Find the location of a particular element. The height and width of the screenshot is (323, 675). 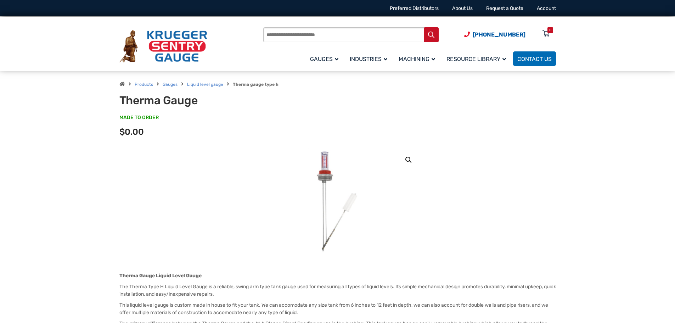

span: Machining is located at coordinates (417, 59).